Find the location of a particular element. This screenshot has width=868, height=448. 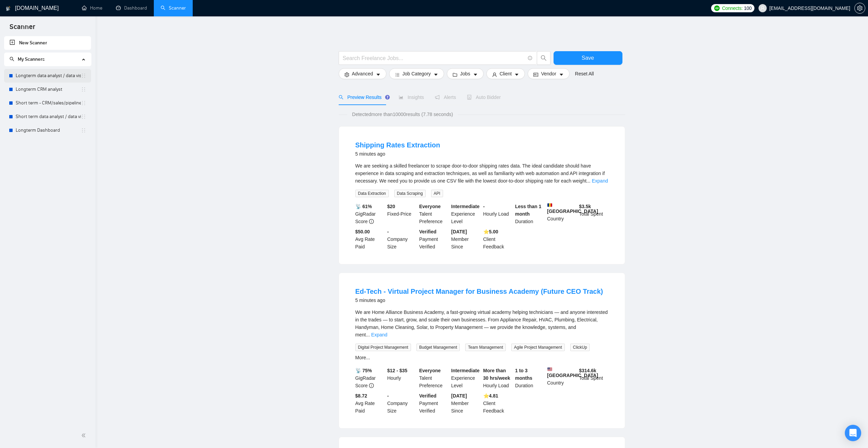

span: Budget Management is located at coordinates (438, 347).